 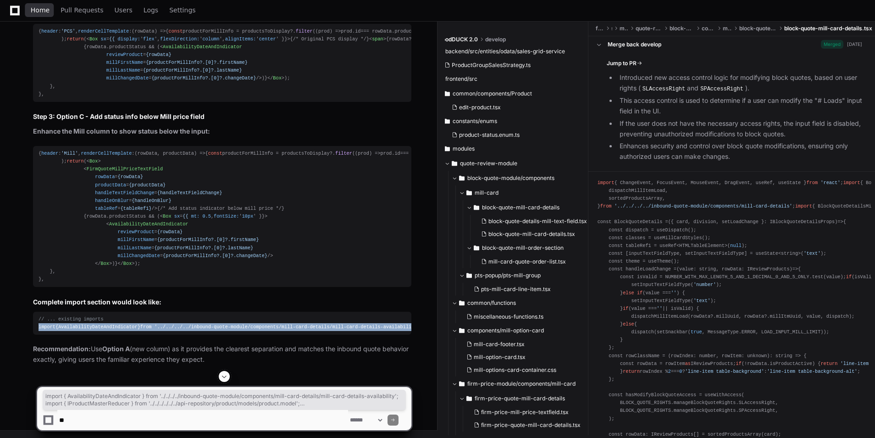 What do you see at coordinates (122, 131) in the screenshot?
I see `strong: Enhance the Mill column to show status below the input:` at bounding box center [122, 131].